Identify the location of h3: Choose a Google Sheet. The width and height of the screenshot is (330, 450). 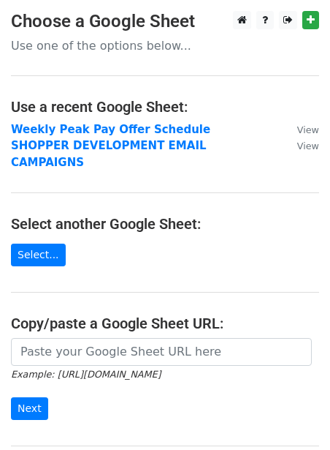
(165, 21).